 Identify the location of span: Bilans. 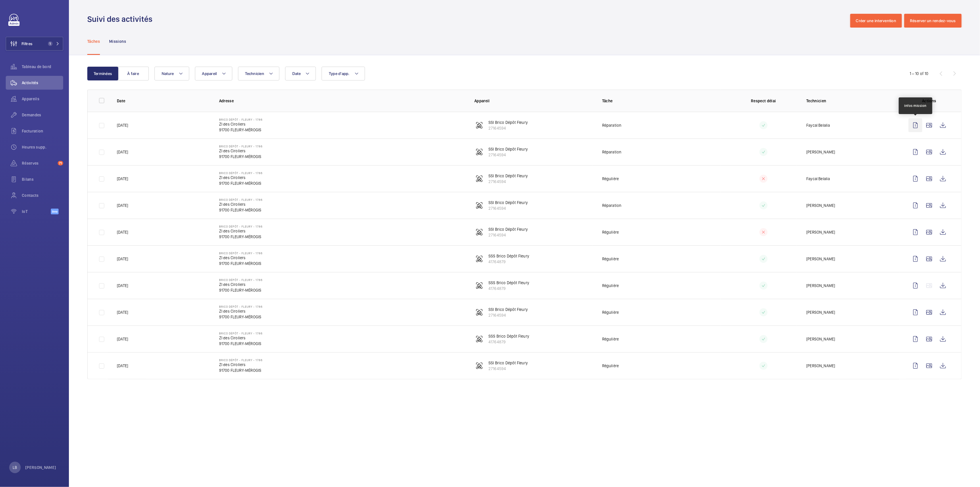
(43, 179).